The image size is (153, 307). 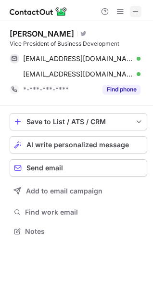 I want to click on span: Send email, so click(x=45, y=168).